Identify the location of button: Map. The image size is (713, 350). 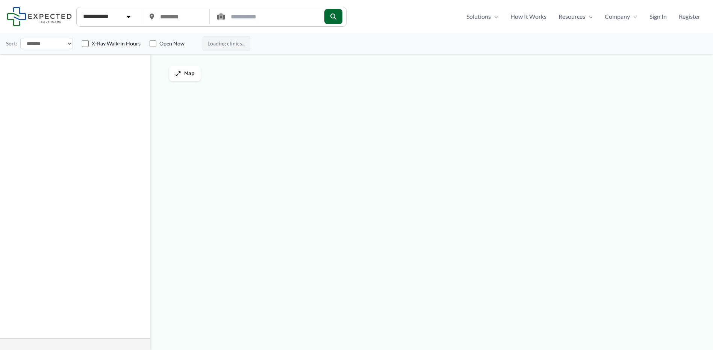
(185, 74).